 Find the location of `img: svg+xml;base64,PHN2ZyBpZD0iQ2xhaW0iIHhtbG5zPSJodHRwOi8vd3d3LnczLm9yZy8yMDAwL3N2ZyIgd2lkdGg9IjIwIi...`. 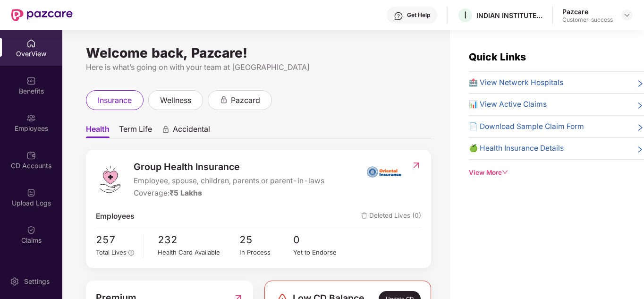

img: svg+xml;base64,PHN2ZyBpZD0iQ2xhaW0iIHhtbG5zPSJodHRwOi8vd3d3LnczLm9yZy8yMDAwL3N2ZyIgd2lkdGg9IjIwIi... is located at coordinates (31, 230).